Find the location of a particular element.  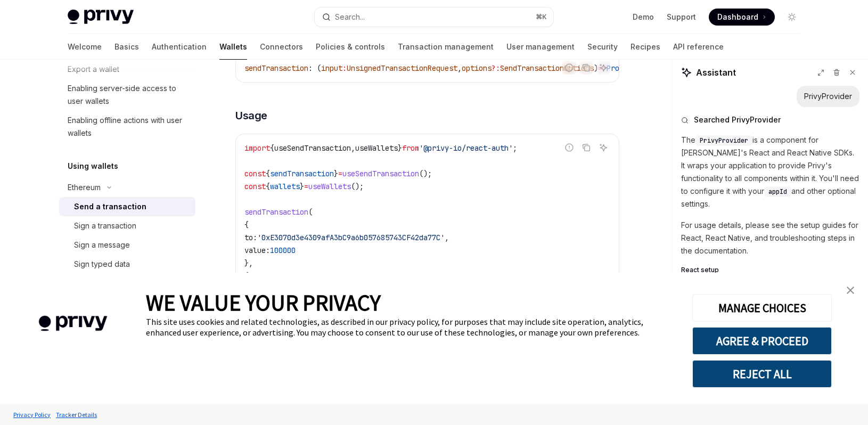

button: Toggle dark mode is located at coordinates (791, 17).